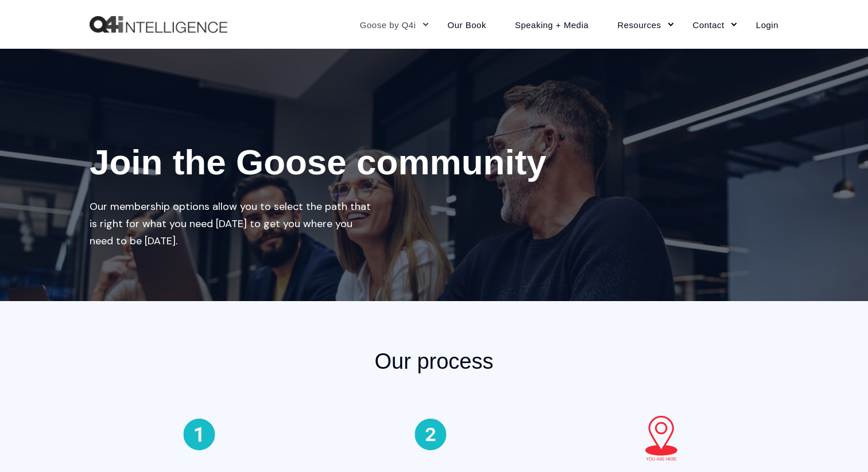 The height and width of the screenshot is (472, 868). I want to click on h2: Our process, so click(434, 361).